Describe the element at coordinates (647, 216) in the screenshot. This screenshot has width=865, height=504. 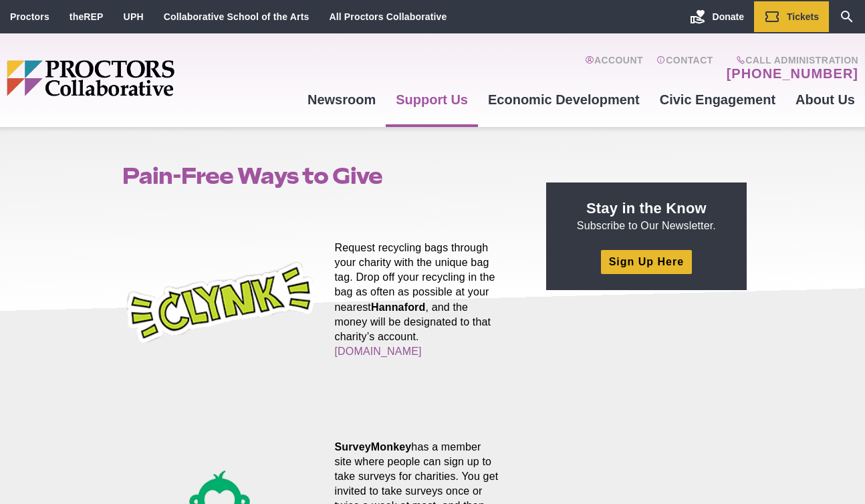
I see `p: Subscribe to Our Newsletter.` at that location.